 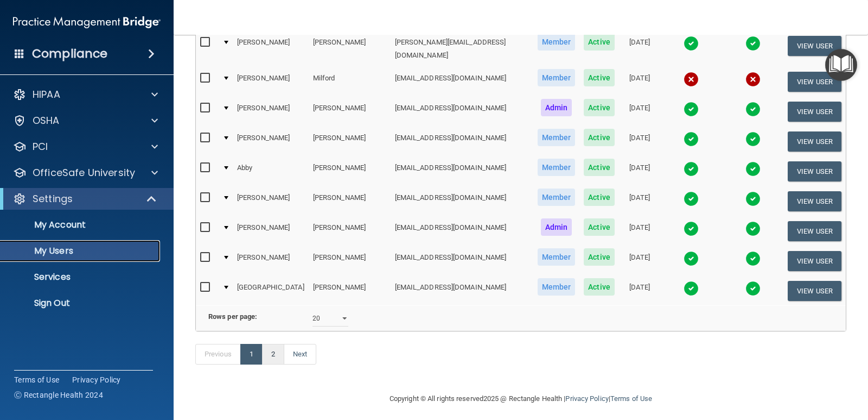 What do you see at coordinates (81, 277) in the screenshot?
I see `p: Services` at bounding box center [81, 277].